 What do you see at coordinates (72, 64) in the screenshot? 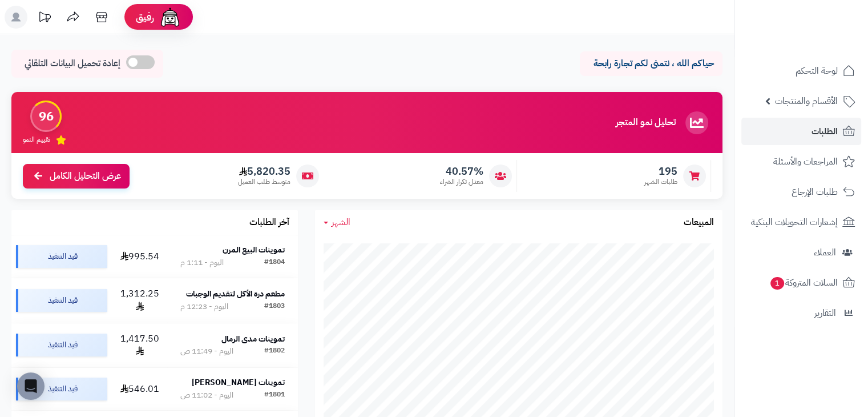
I see `span: إعادة تحميل البيانات التلقائي` at bounding box center [72, 64].